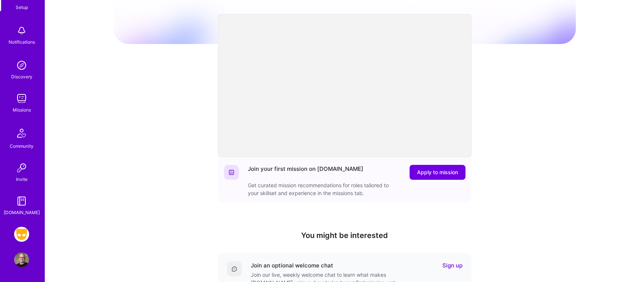 The height and width of the screenshot is (282, 644). What do you see at coordinates (322, 189) in the screenshot?
I see `div: Get curated mission recommendations for roles tailored to your skillset and experience in the mis...` at bounding box center [322, 189].